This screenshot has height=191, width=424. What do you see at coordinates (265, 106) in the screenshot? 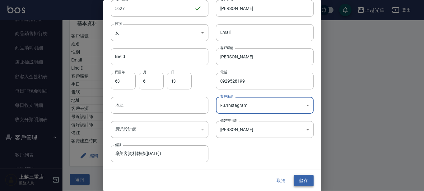
I see `div: FB/Instagram` at bounding box center [265, 106].